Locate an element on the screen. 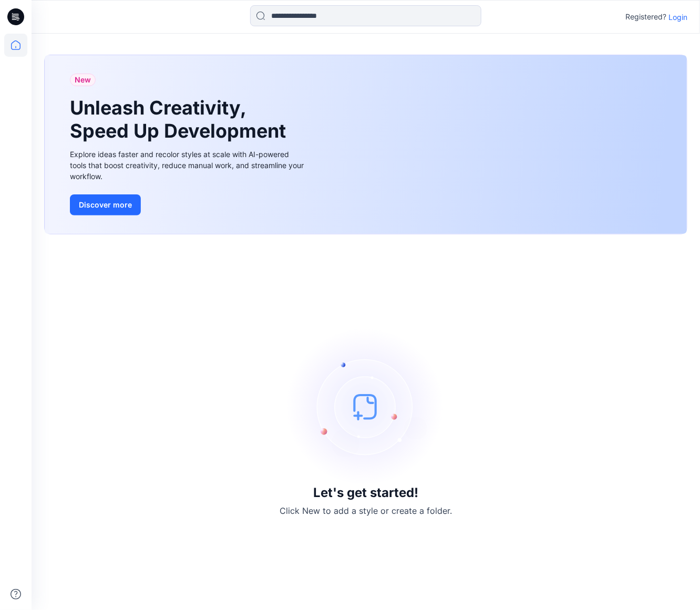 Image resolution: width=700 pixels, height=610 pixels. img: empty-state-image.svg is located at coordinates (366, 406).